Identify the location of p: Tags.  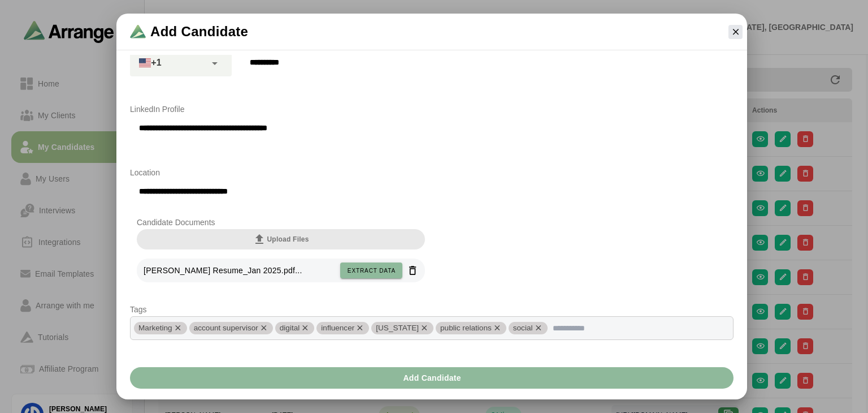
(432, 310).